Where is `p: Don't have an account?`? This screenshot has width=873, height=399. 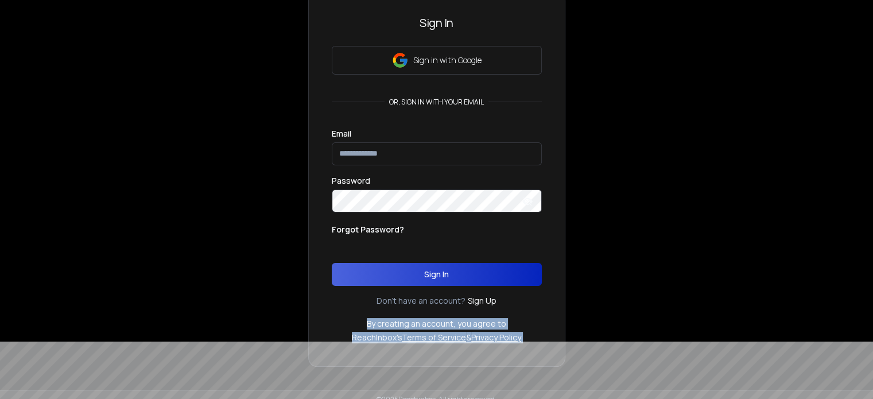 p: Don't have an account? is located at coordinates (421, 301).